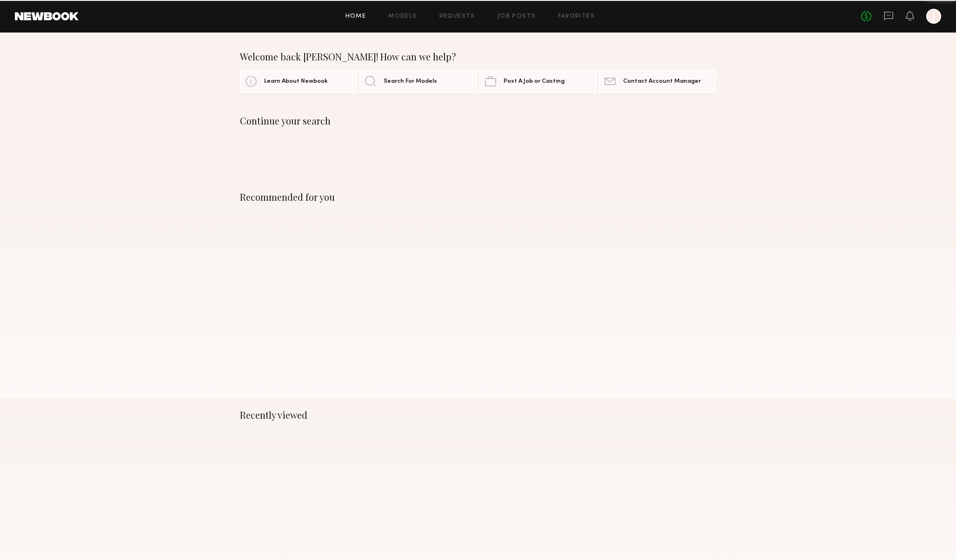  I want to click on a: Learn About Newbook, so click(298, 81).